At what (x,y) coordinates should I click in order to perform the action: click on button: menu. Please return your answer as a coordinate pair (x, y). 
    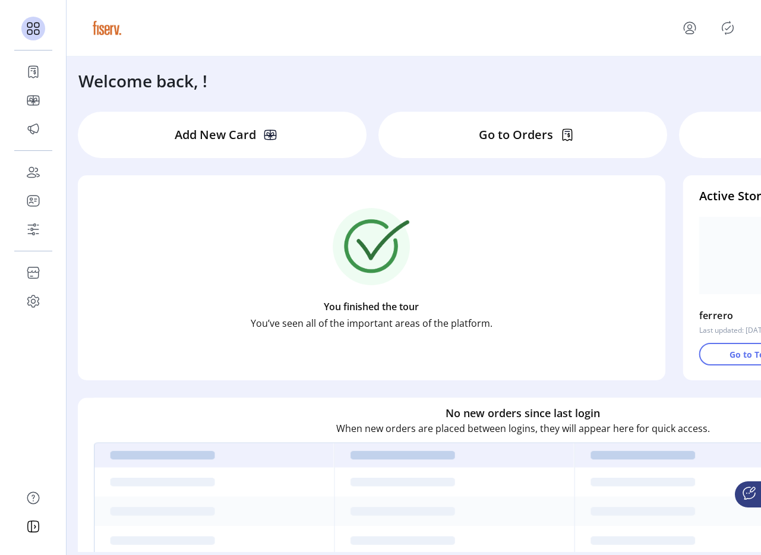
    Looking at the image, I should click on (692, 28).